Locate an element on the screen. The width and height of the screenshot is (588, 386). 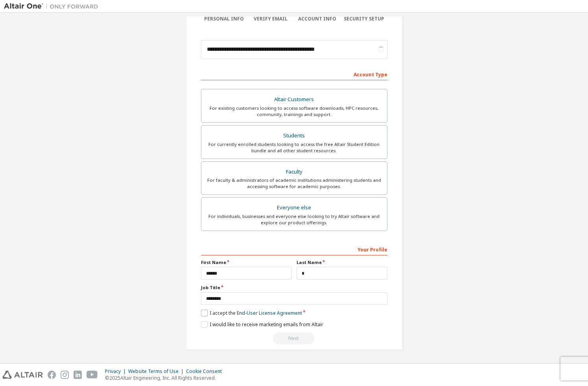
div: Altair Customers is located at coordinates (294, 100).